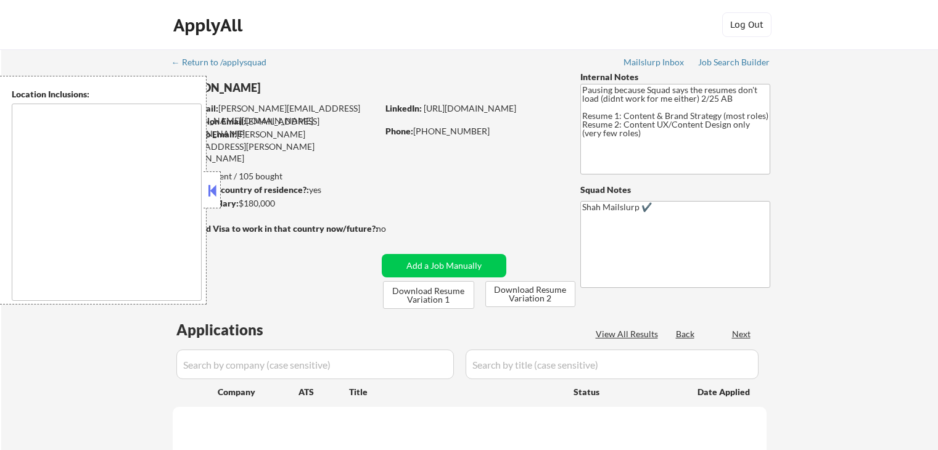  What do you see at coordinates (210, 25) in the screenshot?
I see `div: ApplyAll` at bounding box center [210, 25].